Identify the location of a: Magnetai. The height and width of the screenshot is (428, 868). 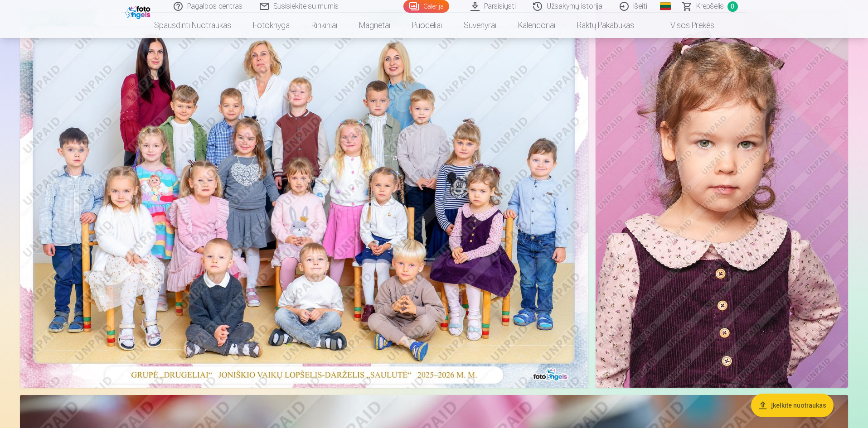
(374, 26).